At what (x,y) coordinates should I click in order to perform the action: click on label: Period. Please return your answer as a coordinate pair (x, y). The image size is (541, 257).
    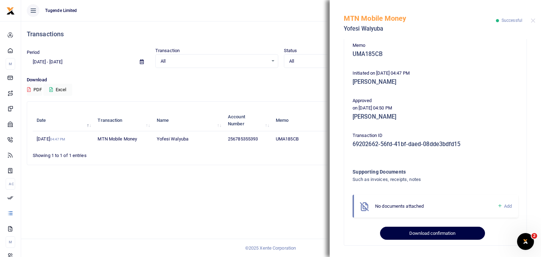
    Looking at the image, I should click on (33, 52).